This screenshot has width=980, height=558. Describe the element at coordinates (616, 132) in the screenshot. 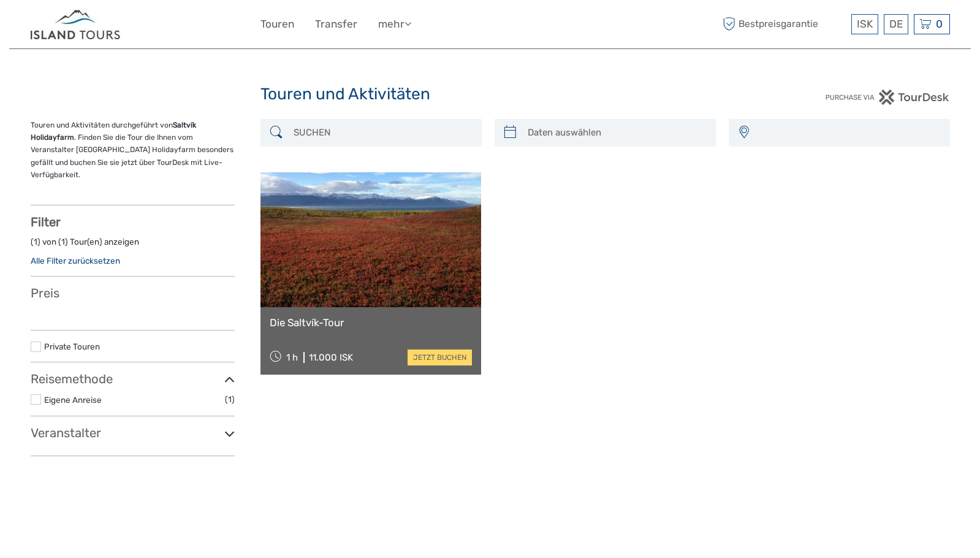

I see `input: Daten auswählen` at that location.